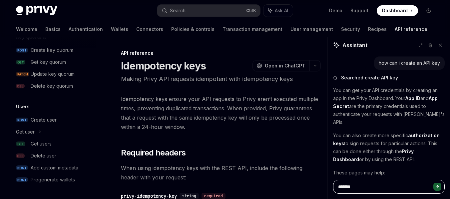 This screenshot has height=199, width=450. I want to click on p: These pages may help:, so click(389, 173).